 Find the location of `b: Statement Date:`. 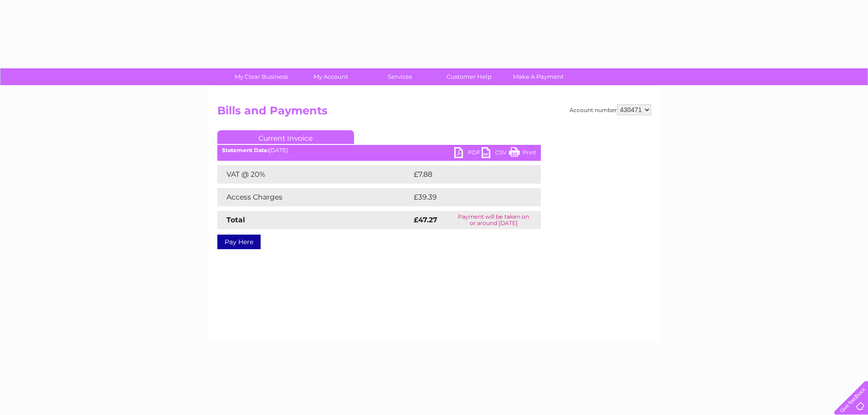

b: Statement Date: is located at coordinates (245, 150).